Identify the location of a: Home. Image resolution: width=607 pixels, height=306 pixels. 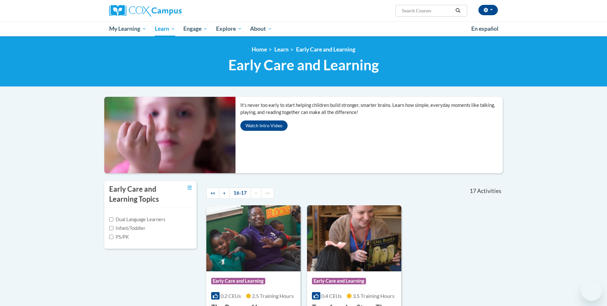
(259, 49).